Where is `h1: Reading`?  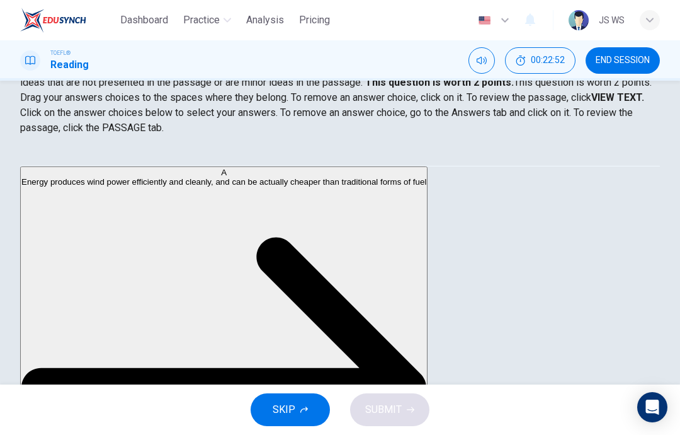
h1: Reading is located at coordinates (69, 65).